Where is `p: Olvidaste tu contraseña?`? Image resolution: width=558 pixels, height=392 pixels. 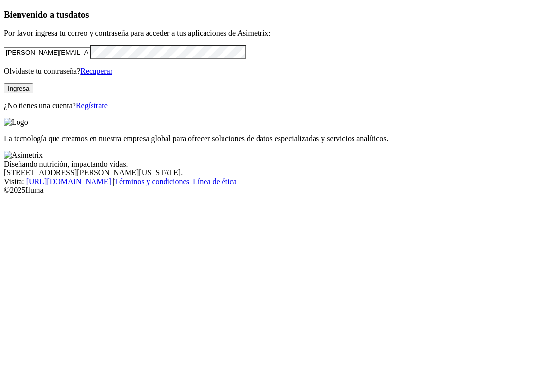 p: Olvidaste tu contraseña? is located at coordinates (279, 71).